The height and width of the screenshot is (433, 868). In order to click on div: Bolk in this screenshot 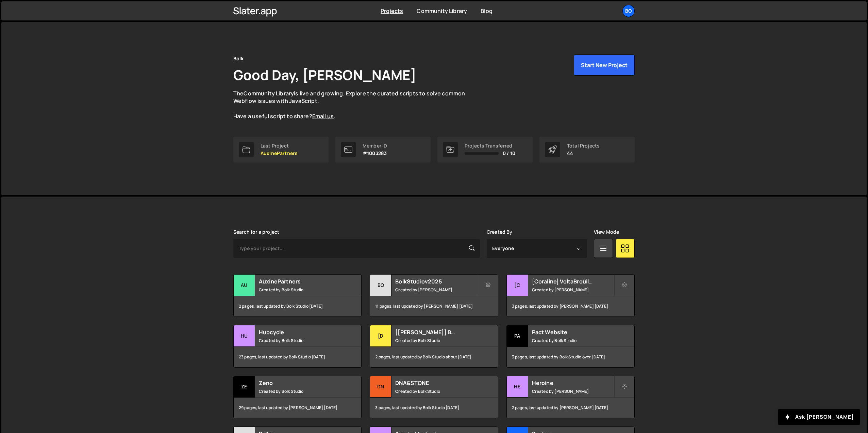, I will do `click(239, 59)`.